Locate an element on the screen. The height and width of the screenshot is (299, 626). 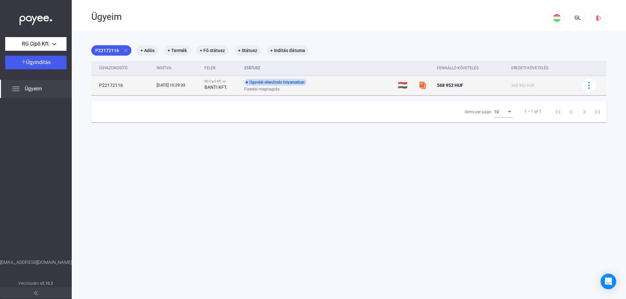
span: Fizetési meghagyás is located at coordinates (262, 89).